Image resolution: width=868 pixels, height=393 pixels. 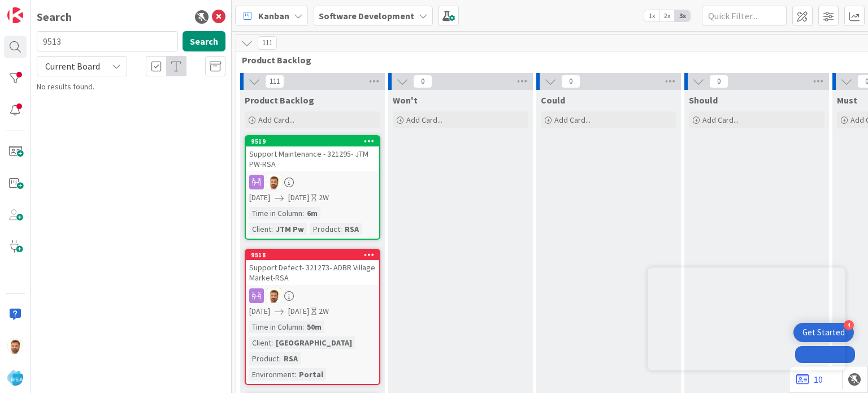 What do you see at coordinates (366, 16) in the screenshot?
I see `b: Software Development` at bounding box center [366, 16].